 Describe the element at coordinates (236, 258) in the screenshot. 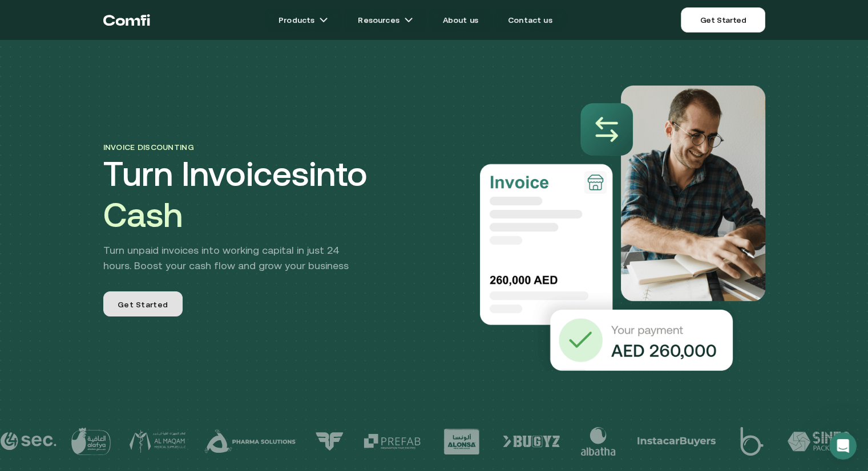

I see `p: Turn unpaid invoices into working capital in just 24 hours. Boost your cash flow and grow your bu...` at that location.